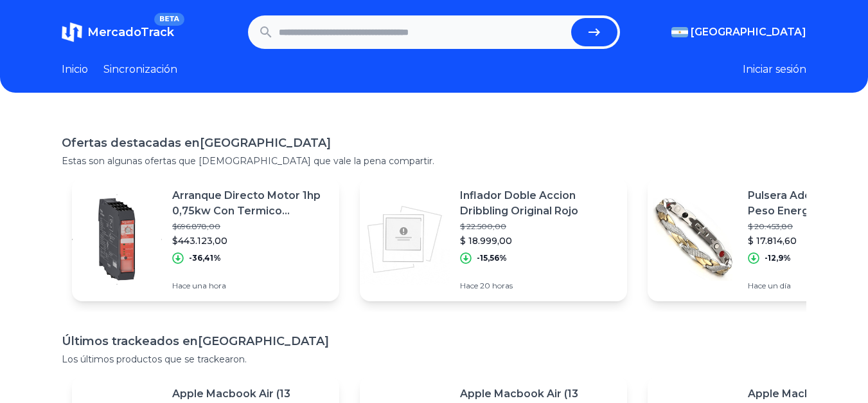 The width and height of the screenshot is (868, 403). What do you see at coordinates (492, 257) in the screenshot?
I see `font: -15,56%` at bounding box center [492, 257].